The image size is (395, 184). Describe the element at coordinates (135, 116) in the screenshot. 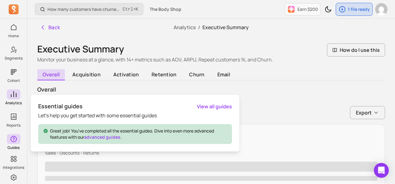

I see `p: Let’s help you get started with some essential guides` at that location.